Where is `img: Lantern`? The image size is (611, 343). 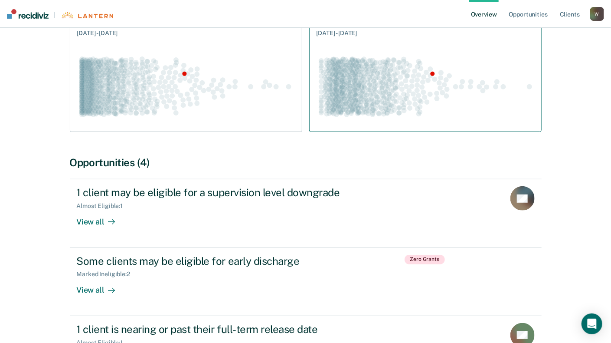 img: Lantern is located at coordinates (87, 15).